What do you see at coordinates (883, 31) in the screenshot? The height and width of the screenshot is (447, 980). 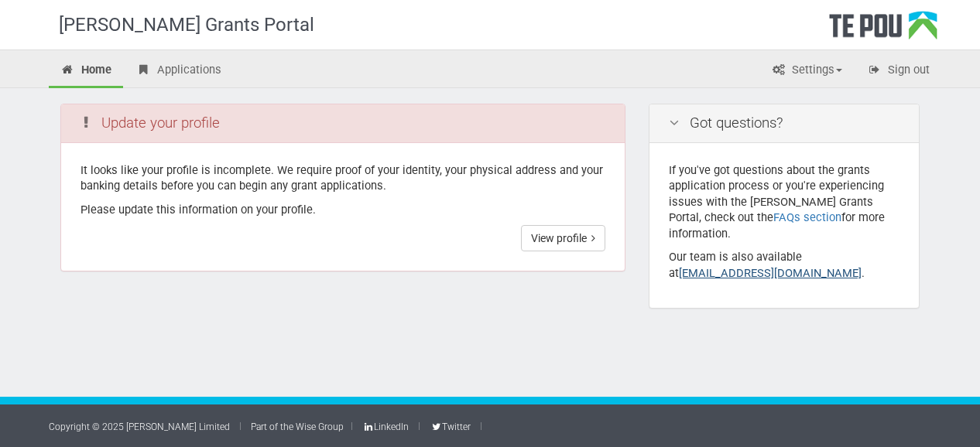 I see `div: Te Pou Logo` at bounding box center [883, 31].